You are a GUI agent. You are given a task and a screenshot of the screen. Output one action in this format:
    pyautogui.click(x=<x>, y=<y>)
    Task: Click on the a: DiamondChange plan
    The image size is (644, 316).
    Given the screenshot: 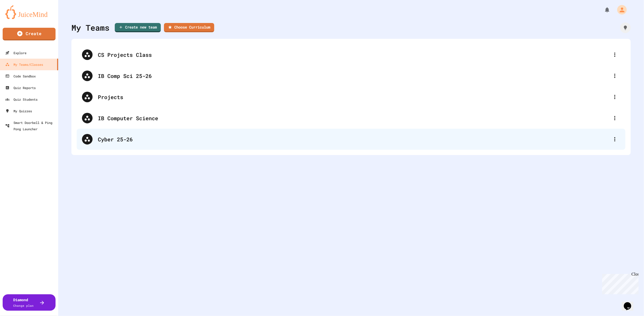 What is the action you would take?
    pyautogui.click(x=29, y=302)
    